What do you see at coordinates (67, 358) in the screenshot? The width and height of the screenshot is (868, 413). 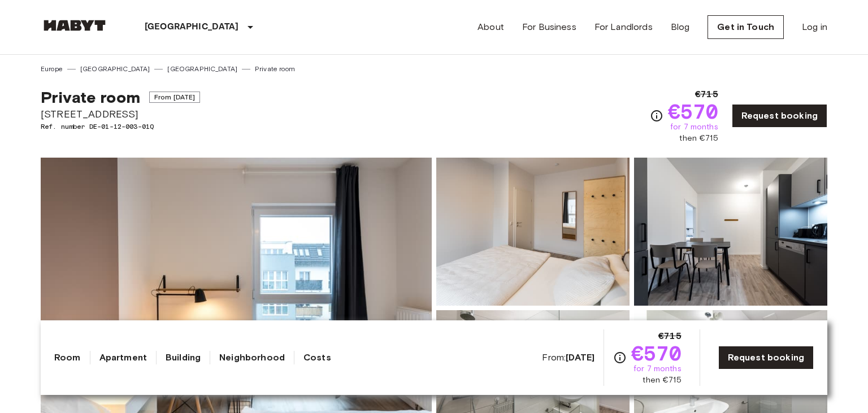 I see `a: Room` at bounding box center [67, 358].